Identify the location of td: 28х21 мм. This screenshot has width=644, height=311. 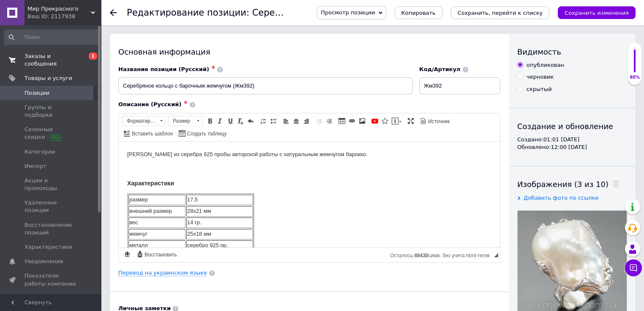
(101, 70).